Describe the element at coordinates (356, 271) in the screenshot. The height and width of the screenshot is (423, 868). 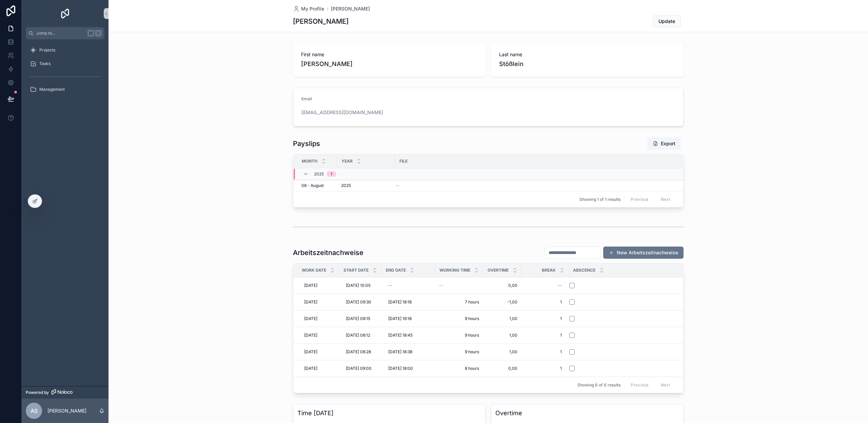
I see `span: Start Date` at that location.